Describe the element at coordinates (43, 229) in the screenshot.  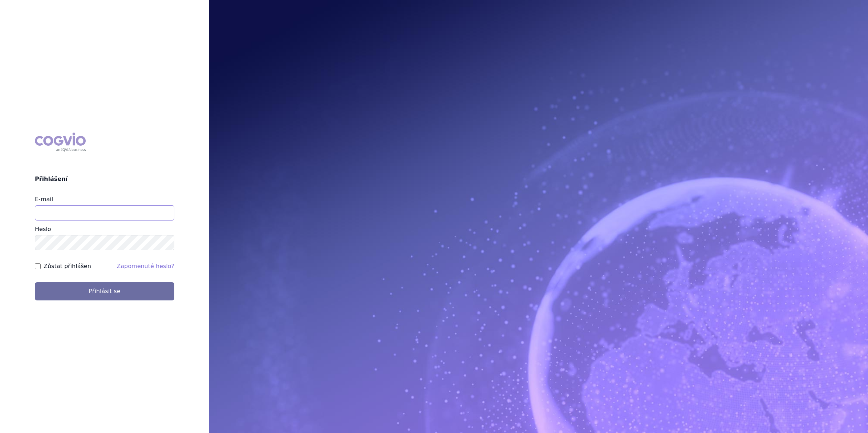
I see `label: Heslo` at that location.